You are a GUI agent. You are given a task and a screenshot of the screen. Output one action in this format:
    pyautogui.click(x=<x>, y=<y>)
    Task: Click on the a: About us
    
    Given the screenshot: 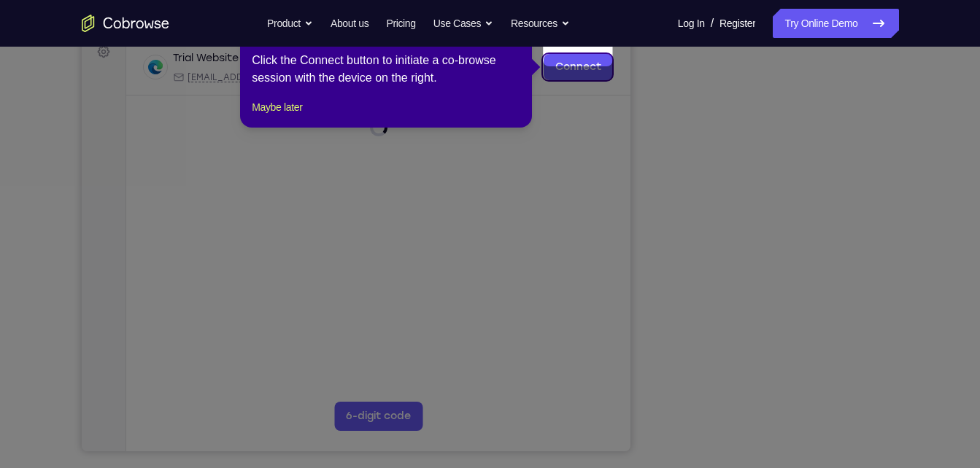 What is the action you would take?
    pyautogui.click(x=350, y=23)
    